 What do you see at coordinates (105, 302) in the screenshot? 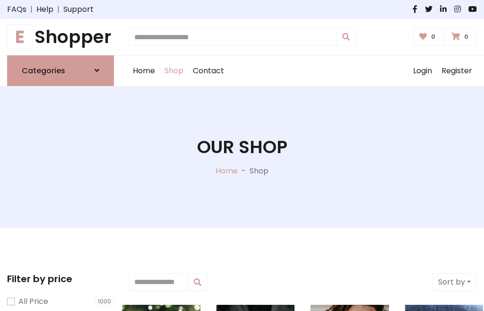
I see `span: 1000` at bounding box center [105, 302].